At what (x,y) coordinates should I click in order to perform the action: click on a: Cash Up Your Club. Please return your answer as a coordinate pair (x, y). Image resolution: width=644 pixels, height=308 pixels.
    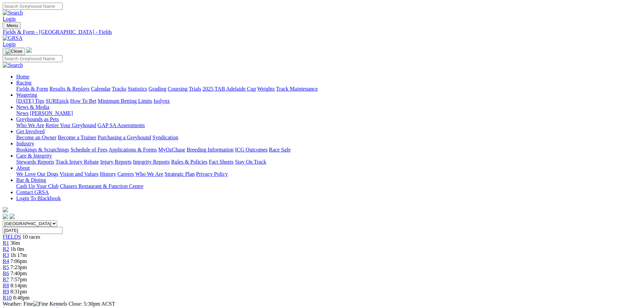
    Looking at the image, I should click on (37, 186).